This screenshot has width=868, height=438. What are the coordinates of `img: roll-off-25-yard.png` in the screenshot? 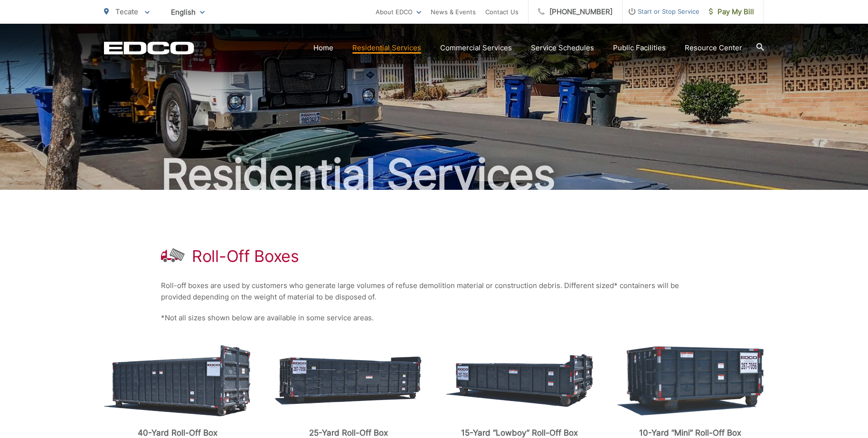 It's located at (348, 381).